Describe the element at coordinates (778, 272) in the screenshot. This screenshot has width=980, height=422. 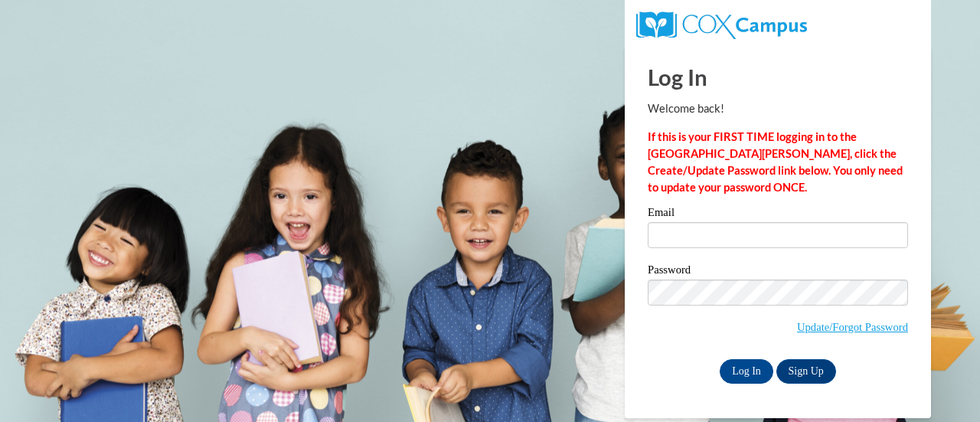
I see `label: Password` at that location.